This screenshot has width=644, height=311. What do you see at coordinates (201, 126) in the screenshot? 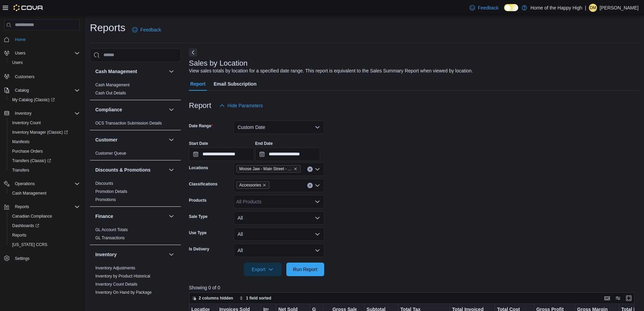
I see `label: Date Range` at bounding box center [201, 126].